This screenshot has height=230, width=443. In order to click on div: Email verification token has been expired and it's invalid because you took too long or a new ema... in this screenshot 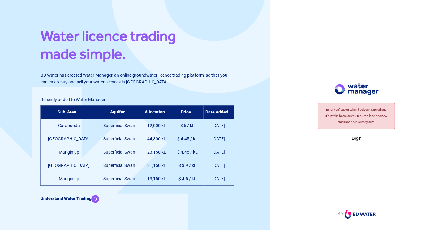, I will do `click(357, 116)`.